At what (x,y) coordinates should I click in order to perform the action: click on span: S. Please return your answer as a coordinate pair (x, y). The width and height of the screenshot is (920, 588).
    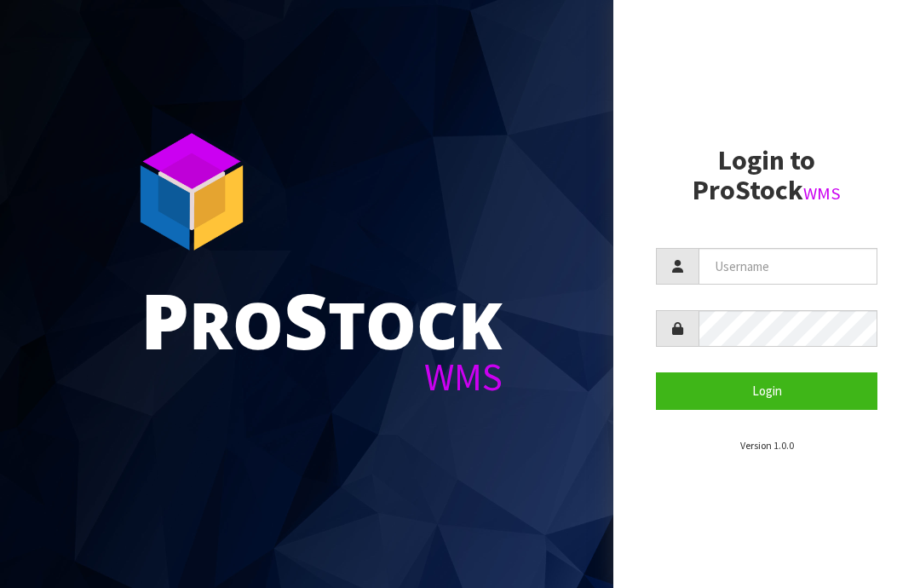
    Looking at the image, I should click on (306, 319).